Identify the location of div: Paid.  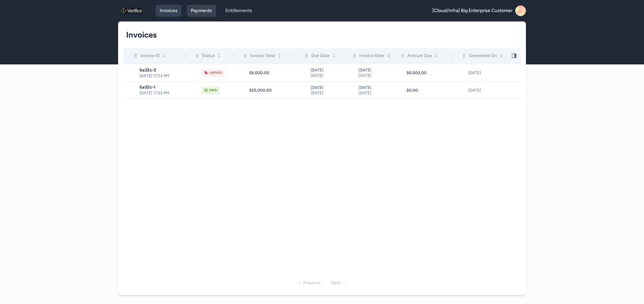
(213, 90).